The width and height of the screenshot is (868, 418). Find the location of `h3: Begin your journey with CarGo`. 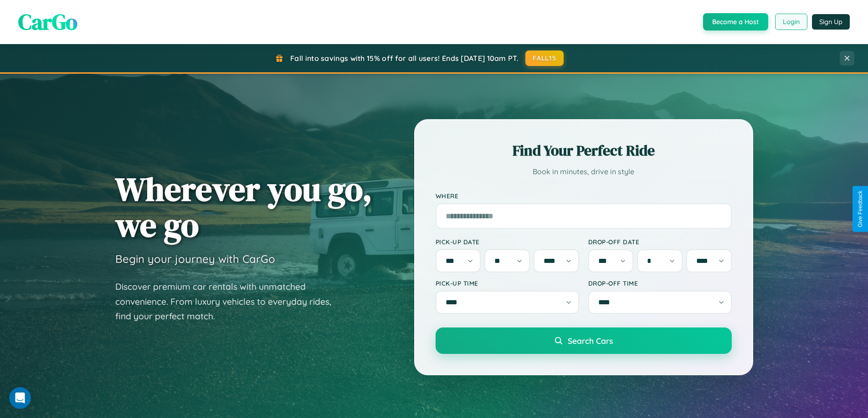

h3: Begin your journey with CarGo is located at coordinates (195, 259).